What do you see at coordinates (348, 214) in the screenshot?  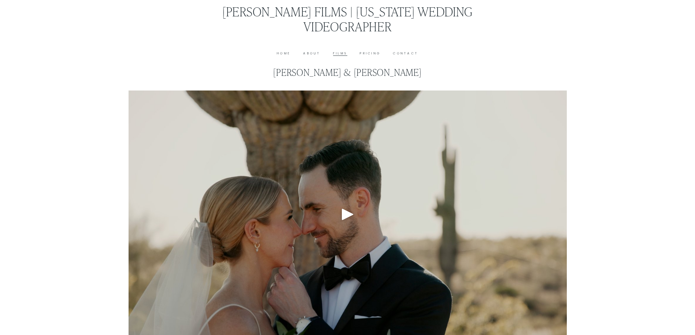 I see `div: Play` at bounding box center [348, 214].